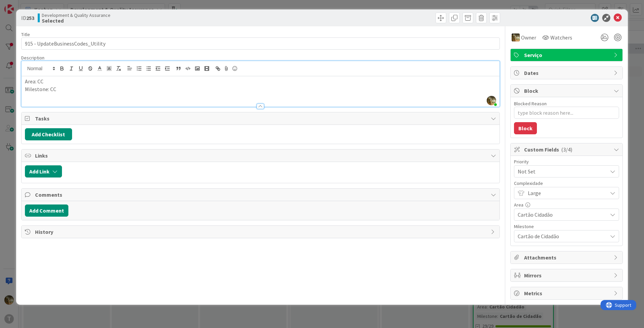 The height and width of the screenshot is (328, 644). Describe the element at coordinates (261, 194) in the screenshot. I see `span: Comments` at that location.